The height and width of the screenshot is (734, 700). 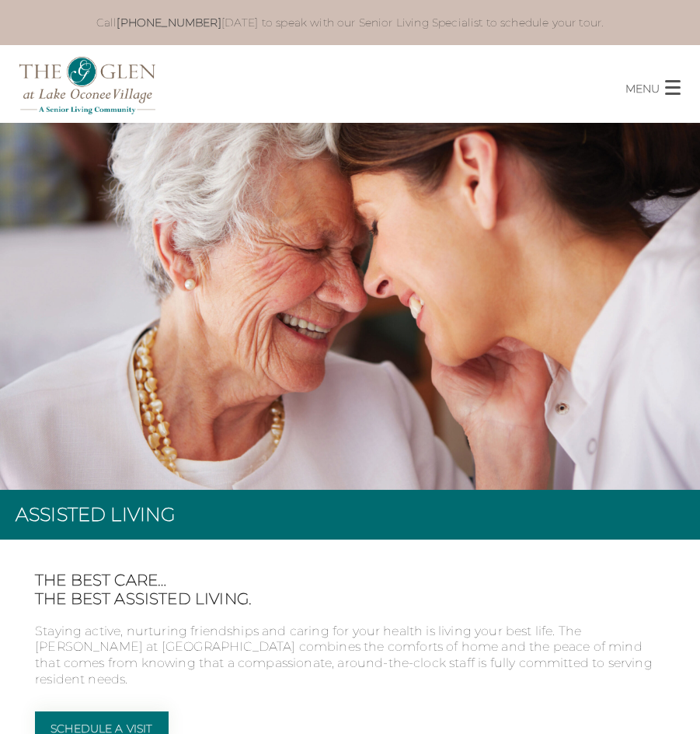 I want to click on p: MENU, so click(x=643, y=88).